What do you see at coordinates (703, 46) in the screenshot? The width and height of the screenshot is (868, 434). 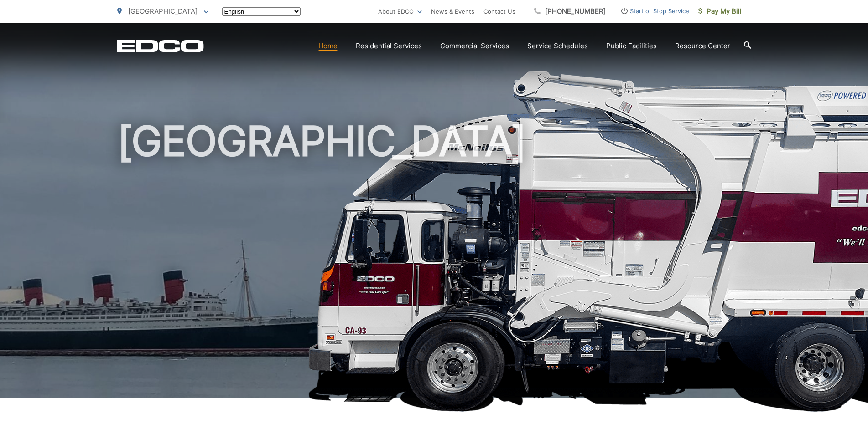 I see `a: Resource Center` at bounding box center [703, 46].